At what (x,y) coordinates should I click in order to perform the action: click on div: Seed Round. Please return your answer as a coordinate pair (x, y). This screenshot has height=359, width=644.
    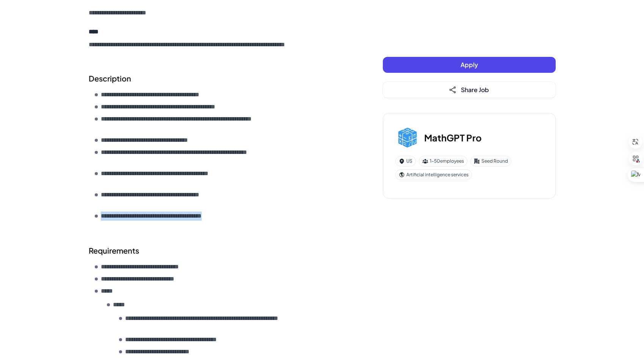
    Looking at the image, I should click on (490, 161).